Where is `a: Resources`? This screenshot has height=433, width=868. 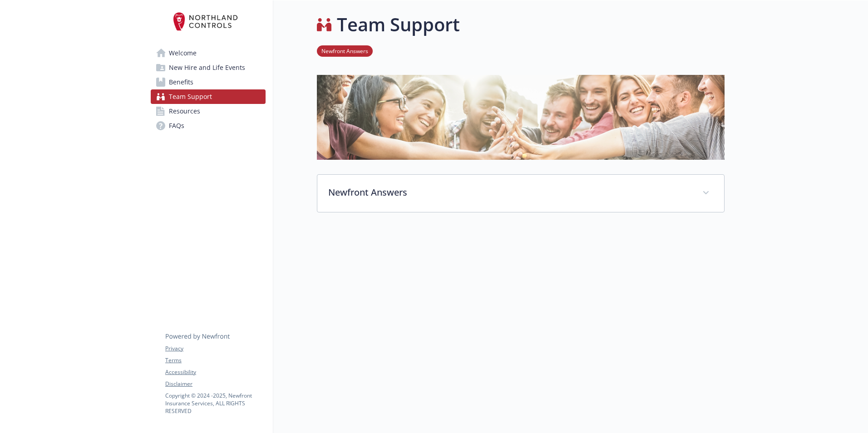
a: Resources is located at coordinates (208, 111).